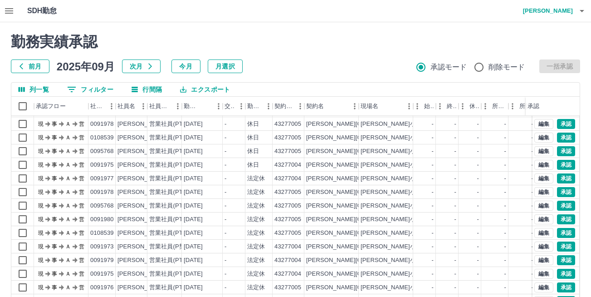  Describe the element at coordinates (51, 106) in the screenshot. I see `div: 承認フロー` at that location.